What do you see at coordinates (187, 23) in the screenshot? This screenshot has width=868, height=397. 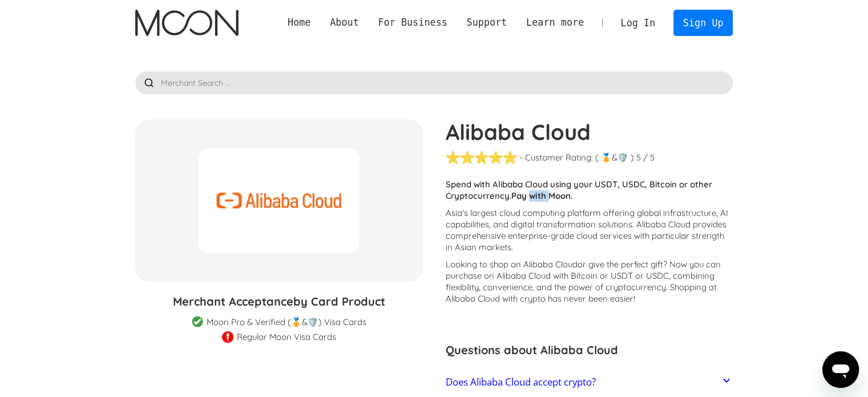 I see `img: Moon Logo` at bounding box center [187, 23].